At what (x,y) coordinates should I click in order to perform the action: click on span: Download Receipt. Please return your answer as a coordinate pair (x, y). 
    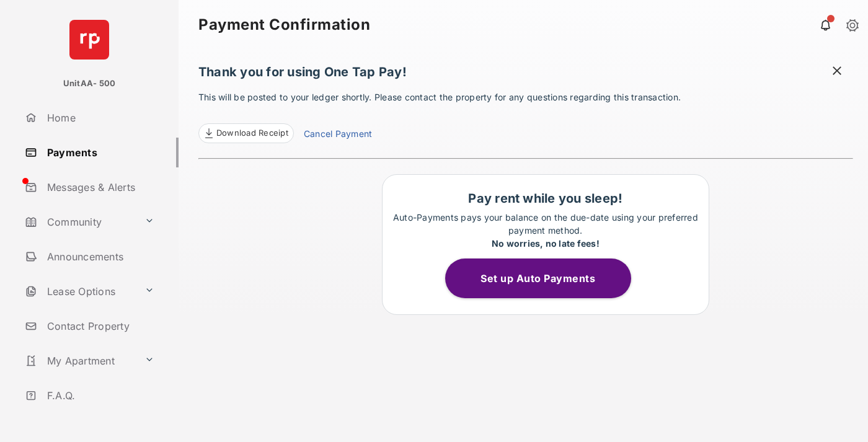
    Looking at the image, I should click on (252, 133).